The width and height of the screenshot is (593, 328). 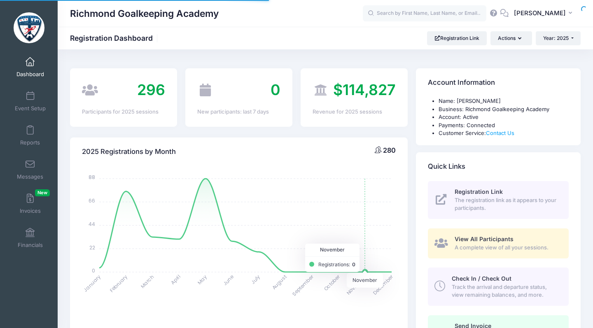 What do you see at coordinates (279, 282) in the screenshot?
I see `tspan: August` at bounding box center [279, 282].